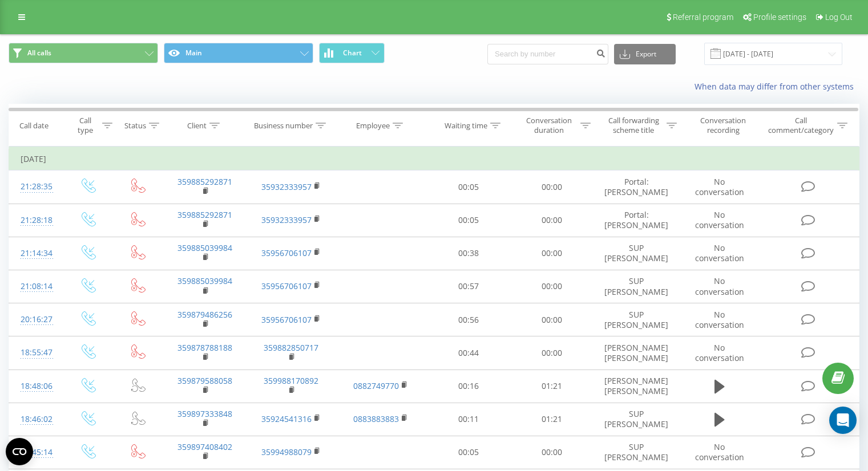  What do you see at coordinates (466, 126) in the screenshot?
I see `div: Waiting time` at bounding box center [466, 126].